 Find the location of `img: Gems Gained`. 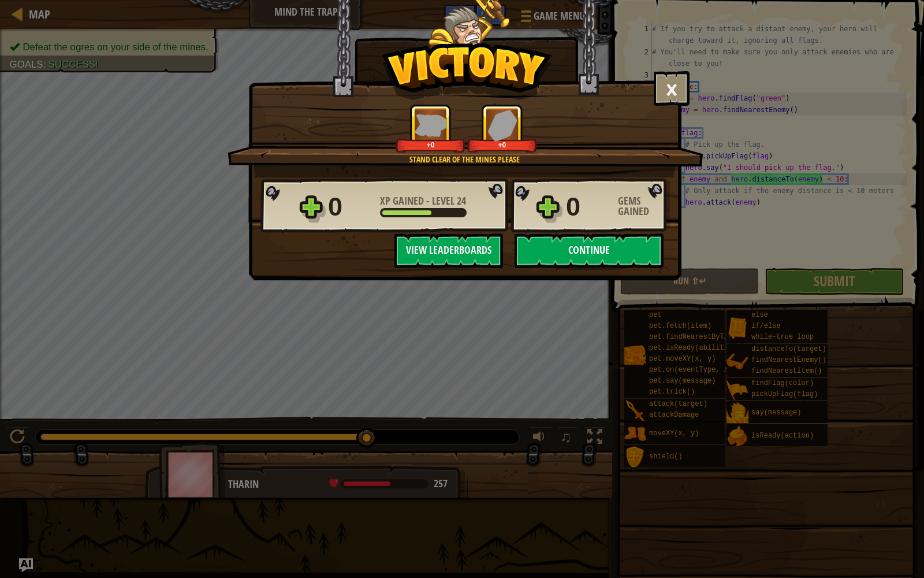

img: Gems Gained is located at coordinates (503, 125).